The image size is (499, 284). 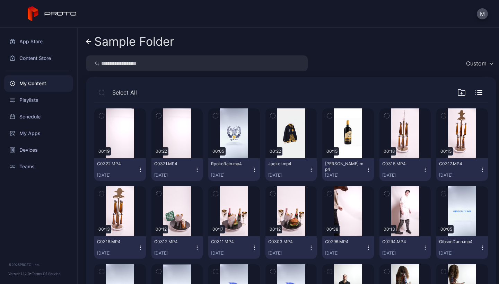 What do you see at coordinates (458, 242) in the screenshot?
I see `div: GibsonDunn.mp4` at bounding box center [458, 242].